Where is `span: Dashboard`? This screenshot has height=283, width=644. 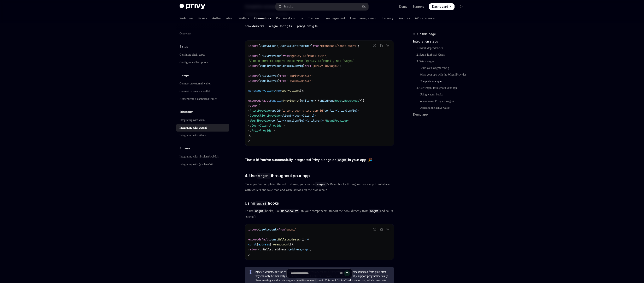 span: Dashboard is located at coordinates (440, 7).